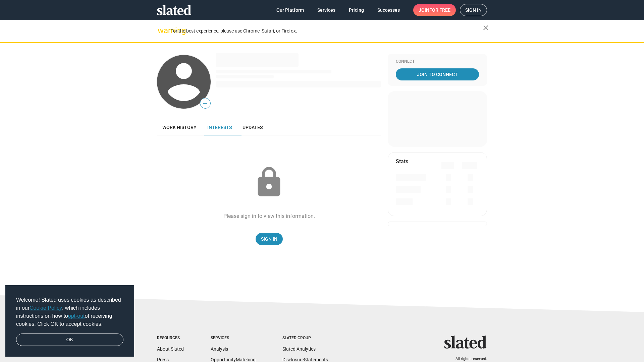 The image size is (644, 362). I want to click on a: About Slated, so click(170, 349).